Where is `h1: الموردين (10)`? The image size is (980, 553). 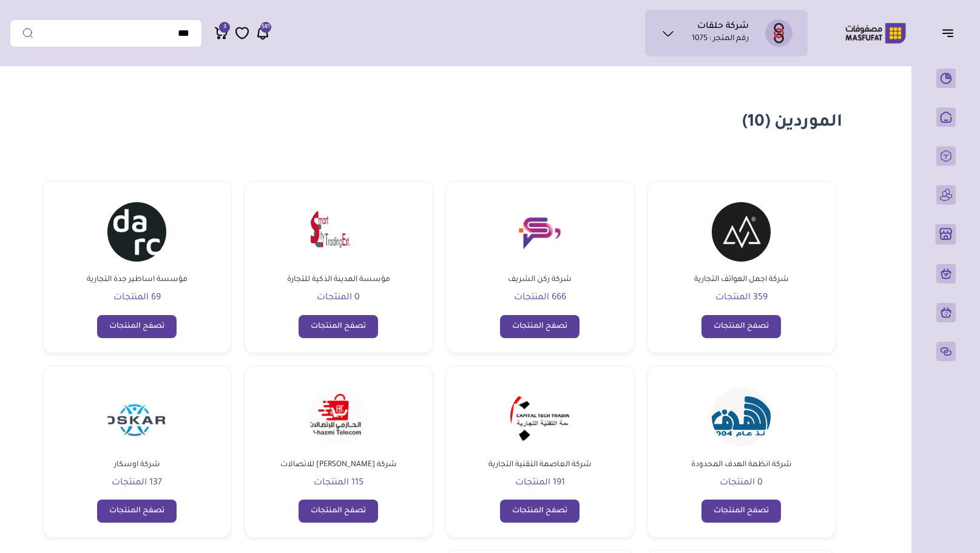
h1: الموردين (10) is located at coordinates (792, 123).